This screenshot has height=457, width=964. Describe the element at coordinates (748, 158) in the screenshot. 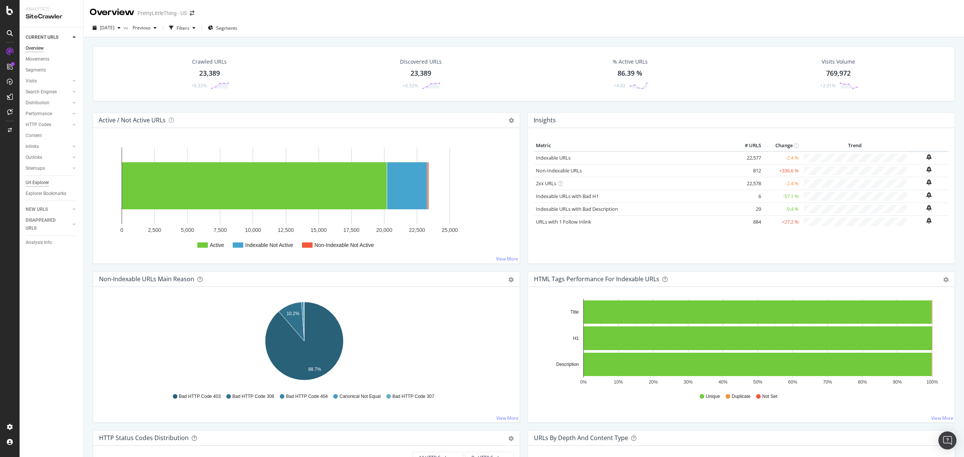

I see `td: 22,577` at that location.